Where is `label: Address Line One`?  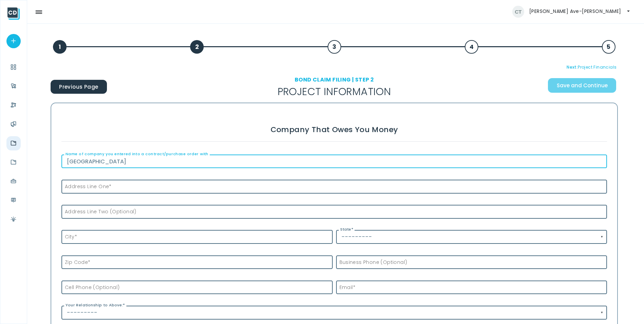 label: Address Line One is located at coordinates (86, 187).